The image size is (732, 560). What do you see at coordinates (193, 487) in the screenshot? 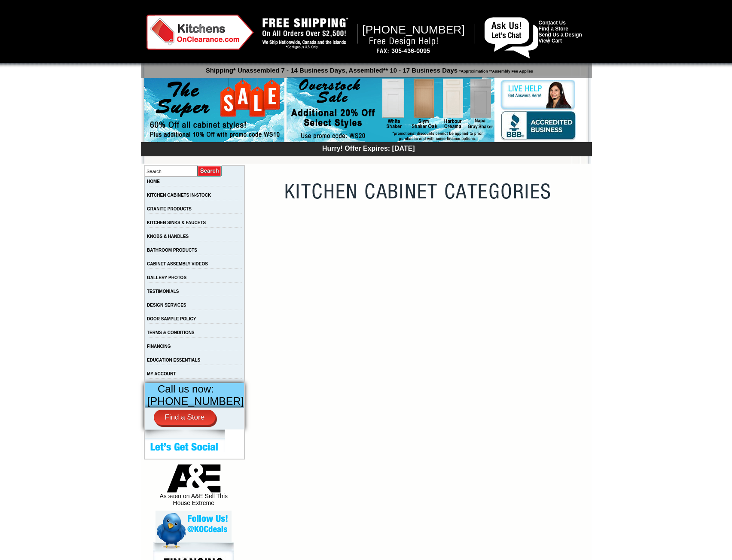
I see `div: As seen on A&E Sell This House Extreme` at bounding box center [193, 487].